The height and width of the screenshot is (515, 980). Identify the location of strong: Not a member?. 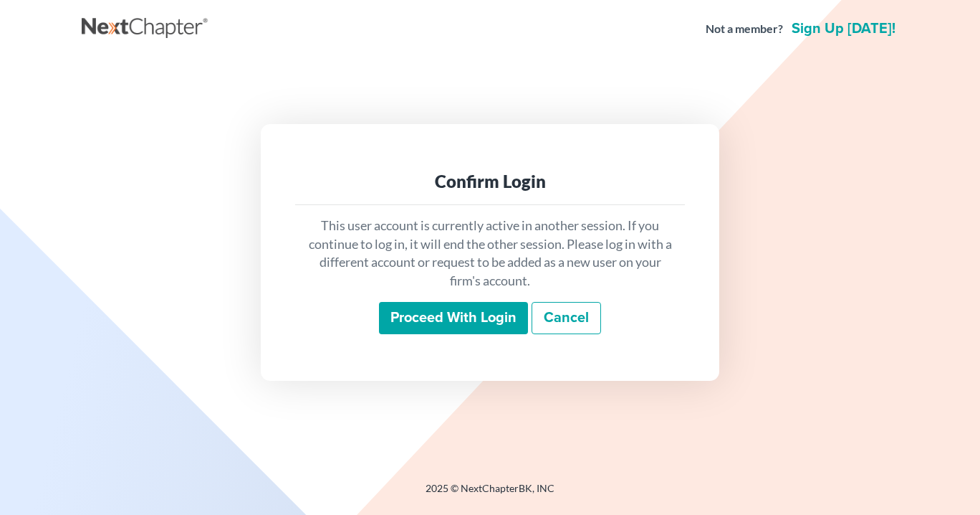
(744, 29).